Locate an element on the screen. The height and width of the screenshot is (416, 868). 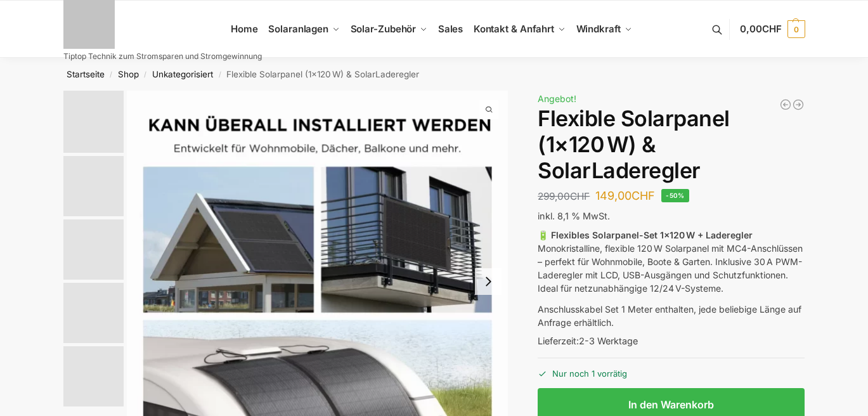
button: Next slide is located at coordinates (488, 281).